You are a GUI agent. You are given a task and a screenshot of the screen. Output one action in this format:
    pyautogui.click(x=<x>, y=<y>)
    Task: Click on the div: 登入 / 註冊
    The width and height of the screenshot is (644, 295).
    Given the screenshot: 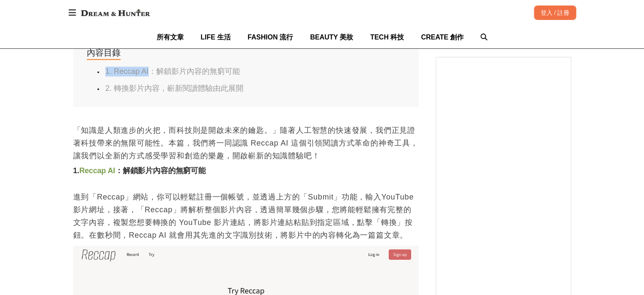 What is the action you would take?
    pyautogui.click(x=555, y=13)
    